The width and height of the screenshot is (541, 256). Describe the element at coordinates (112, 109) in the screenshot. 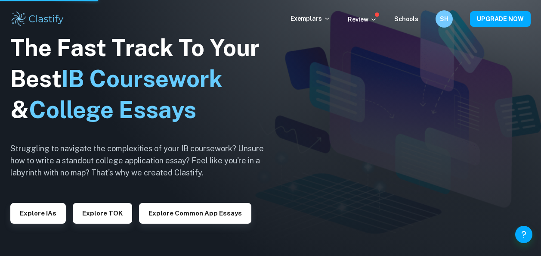

I see `span: College Essays` at that location.